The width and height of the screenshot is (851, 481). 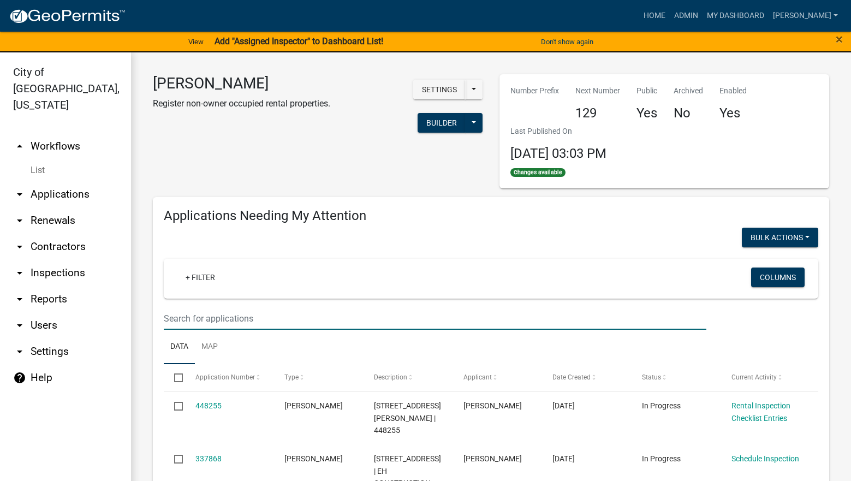 I want to click on span: Becir Selimovic, so click(x=493, y=459).